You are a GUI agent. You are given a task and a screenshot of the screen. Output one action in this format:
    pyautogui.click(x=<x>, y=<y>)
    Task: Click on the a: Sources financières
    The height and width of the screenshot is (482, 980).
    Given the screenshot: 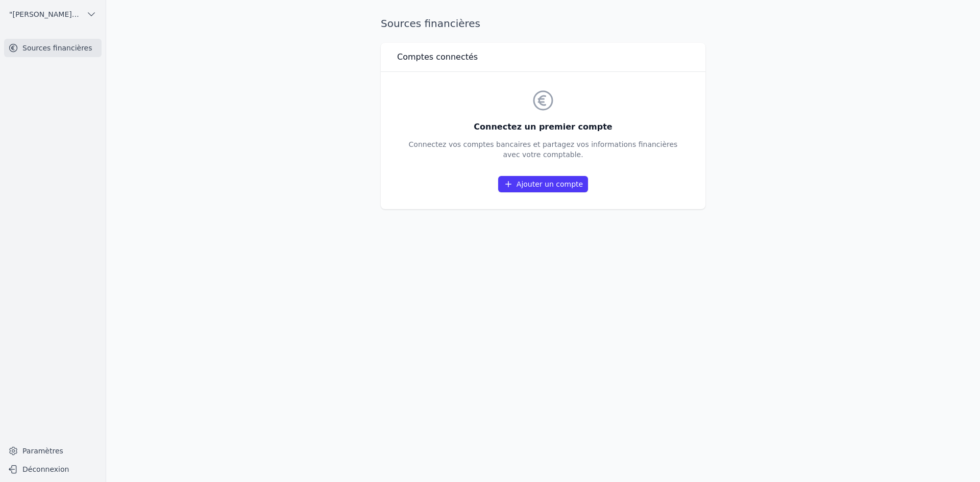 What is the action you would take?
    pyautogui.click(x=52, y=48)
    